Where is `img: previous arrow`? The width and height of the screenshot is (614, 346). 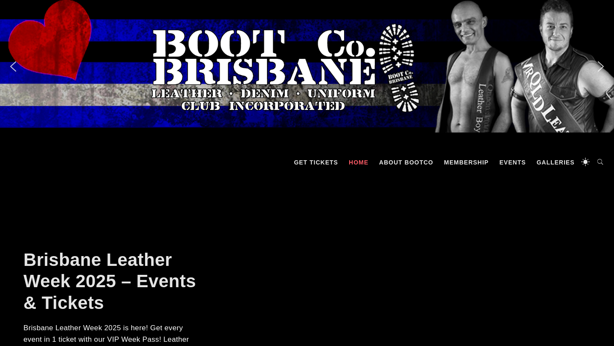 img: previous arrow is located at coordinates (13, 67).